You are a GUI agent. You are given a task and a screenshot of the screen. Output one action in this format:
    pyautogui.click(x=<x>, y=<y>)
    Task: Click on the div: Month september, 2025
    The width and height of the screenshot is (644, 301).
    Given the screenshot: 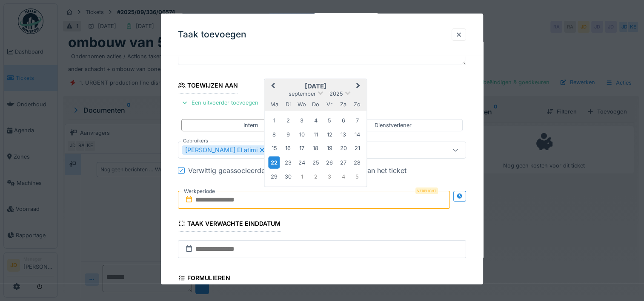 What is the action you would take?
    pyautogui.click(x=315, y=149)
    